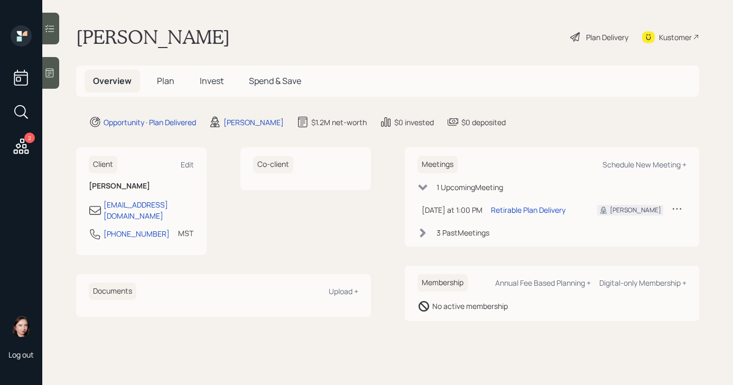 The image size is (733, 385). I want to click on div: Log out, so click(21, 354).